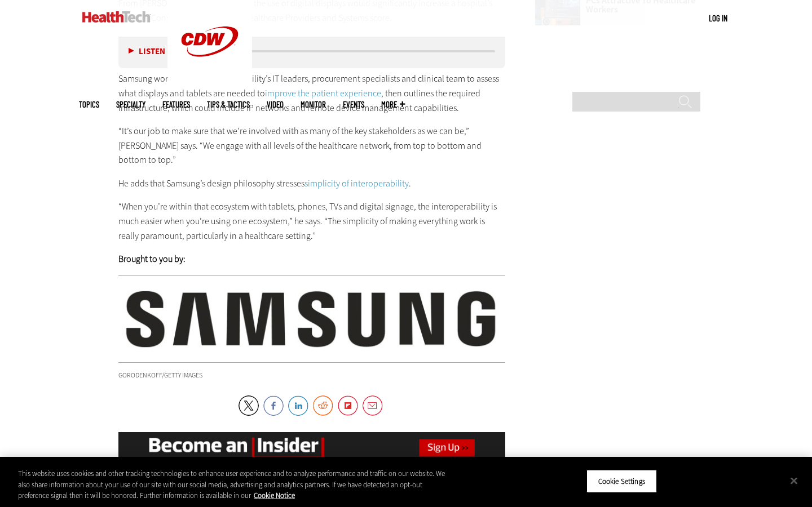 Image resolution: width=812 pixels, height=507 pixels. Describe the element at coordinates (718, 18) in the screenshot. I see `div: User menu` at that location.